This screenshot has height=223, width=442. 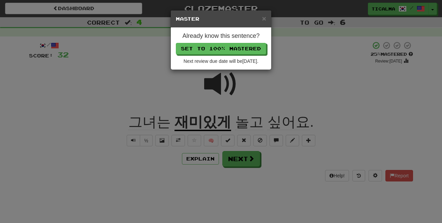 I want to click on button: Close, so click(x=264, y=18).